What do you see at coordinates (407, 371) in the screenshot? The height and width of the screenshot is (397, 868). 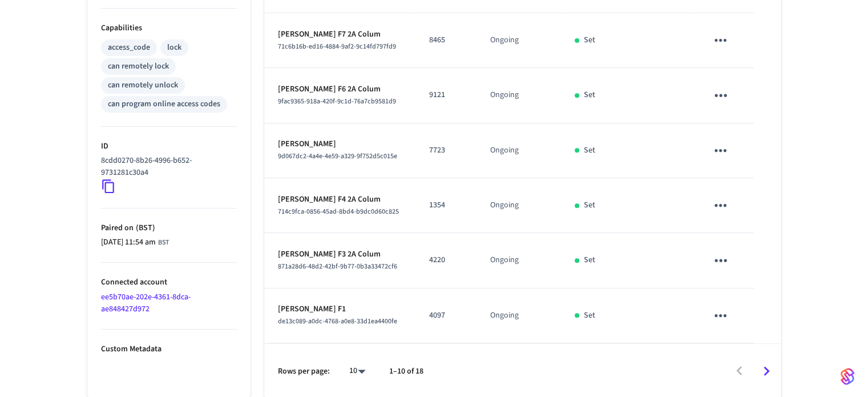 I see `p: 1–10 of 18` at bounding box center [407, 371].